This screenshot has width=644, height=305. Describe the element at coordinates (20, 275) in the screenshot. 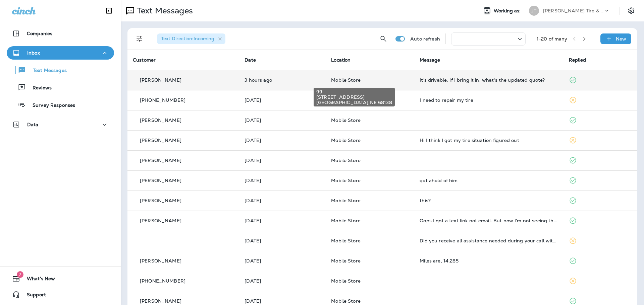

I see `span: 7` at that location.